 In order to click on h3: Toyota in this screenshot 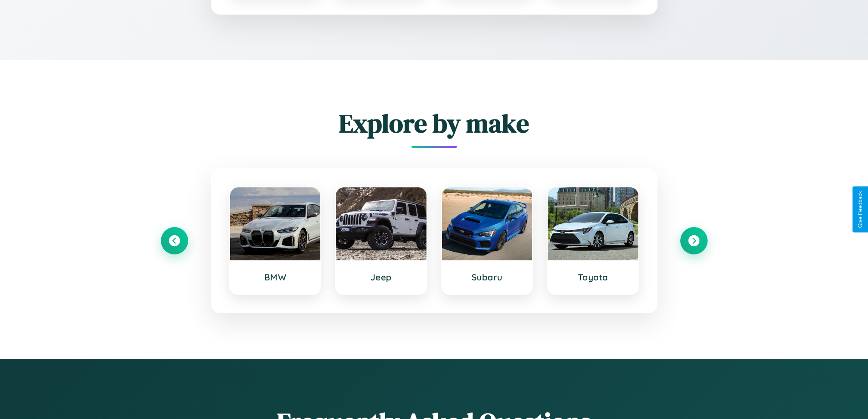, I will do `click(593, 277)`.